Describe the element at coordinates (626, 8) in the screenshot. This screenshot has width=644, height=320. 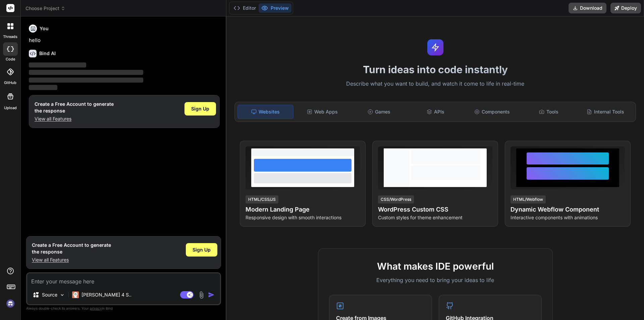
I see `button: Deploy` at that location.